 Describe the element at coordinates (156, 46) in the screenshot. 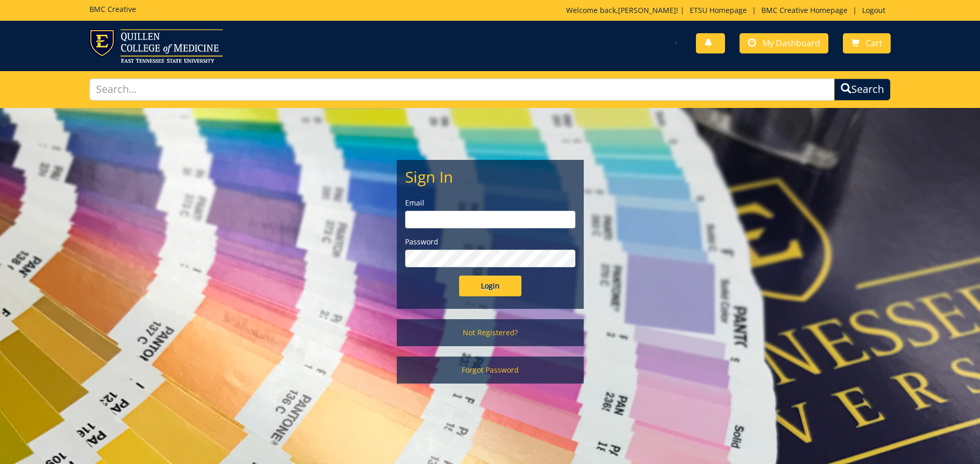

I see `img: ETSU logo` at that location.